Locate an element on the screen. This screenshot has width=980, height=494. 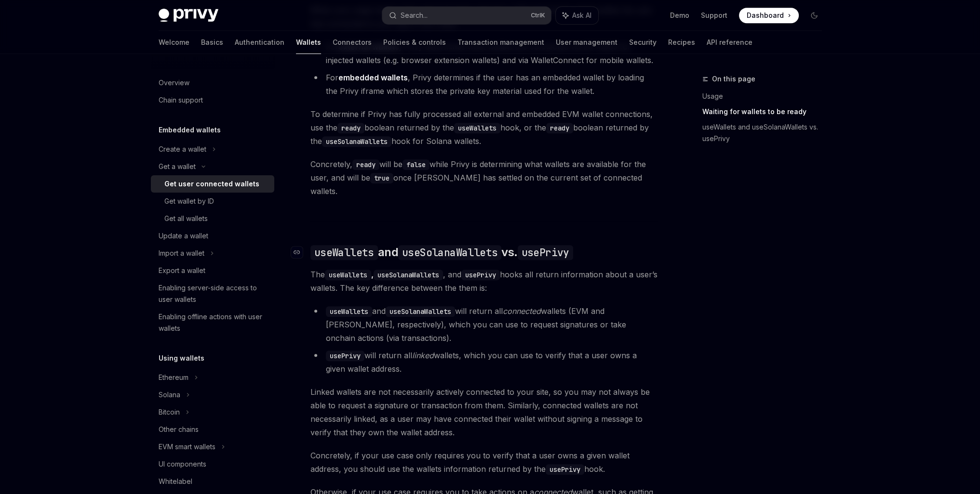
a: Chain support is located at coordinates (212, 100).